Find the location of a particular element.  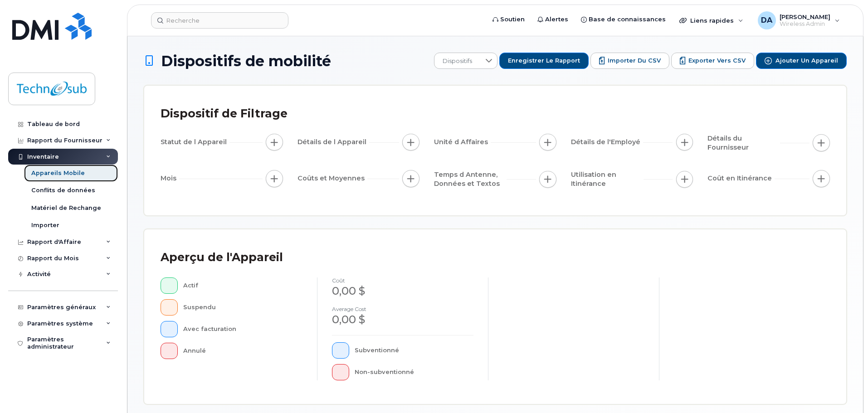

button: Enregistrer le rapport is located at coordinates (544, 61).